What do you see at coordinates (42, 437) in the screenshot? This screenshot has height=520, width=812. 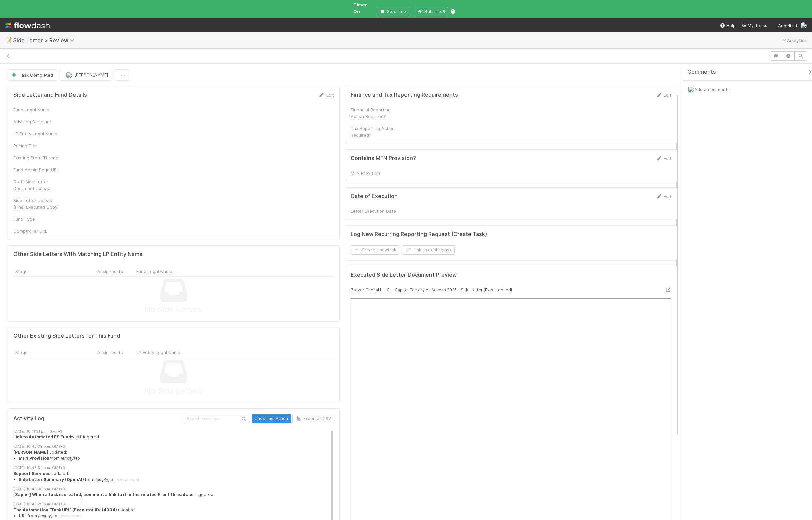 I see `strong: Link to Automated FS Fund` at bounding box center [42, 437].